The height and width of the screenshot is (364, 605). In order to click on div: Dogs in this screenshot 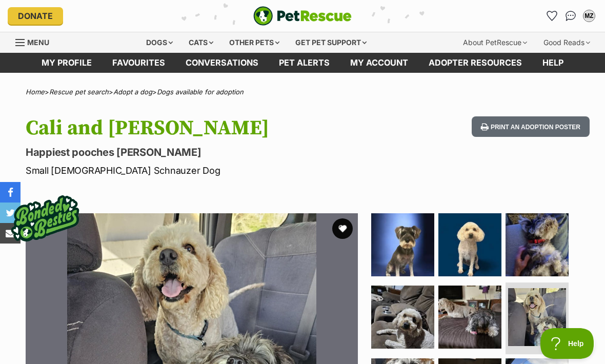, I will do `click(160, 43)`.